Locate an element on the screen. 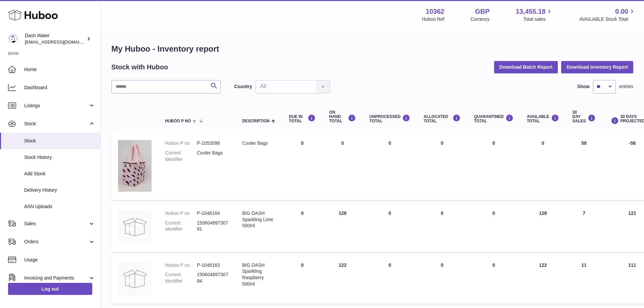 This screenshot has height=308, width=644. span: ASN Uploads is located at coordinates (60, 206).